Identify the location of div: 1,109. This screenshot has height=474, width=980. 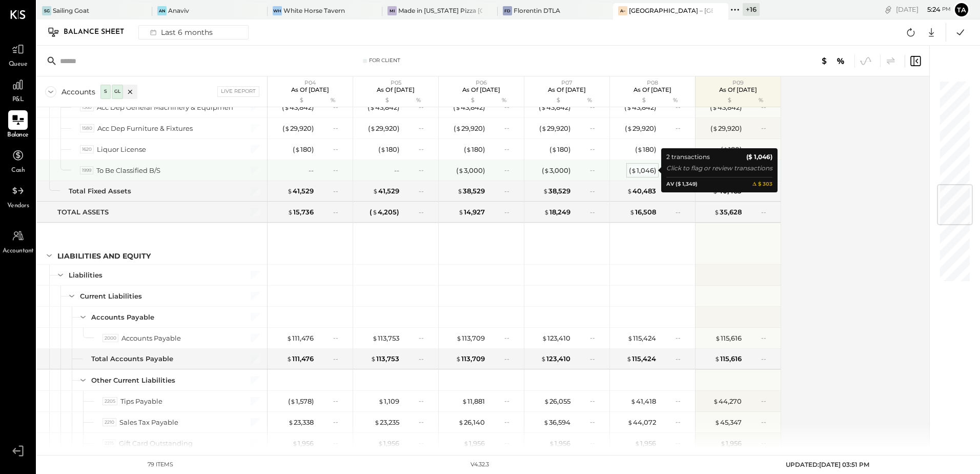
(389, 401).